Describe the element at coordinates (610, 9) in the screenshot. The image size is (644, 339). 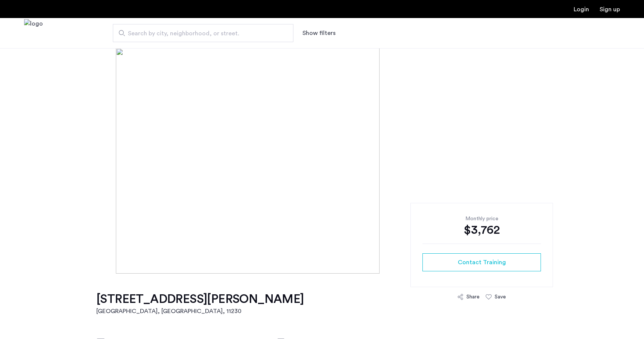
I see `a: Registration` at that location.